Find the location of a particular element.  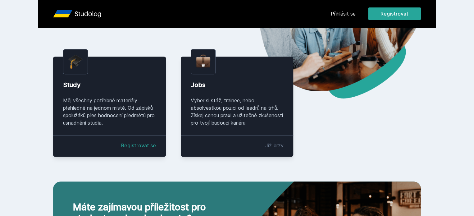

div: Jobs is located at coordinates (237, 85).